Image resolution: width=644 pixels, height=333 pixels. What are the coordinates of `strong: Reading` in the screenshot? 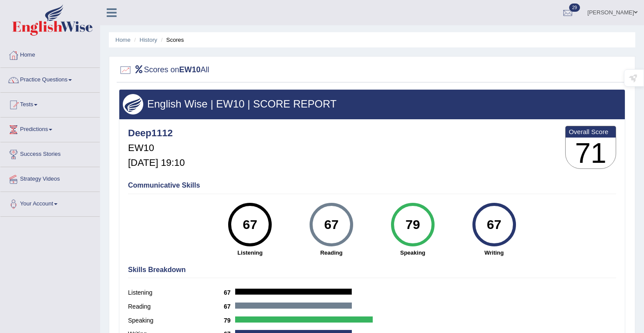 It's located at (331, 252).